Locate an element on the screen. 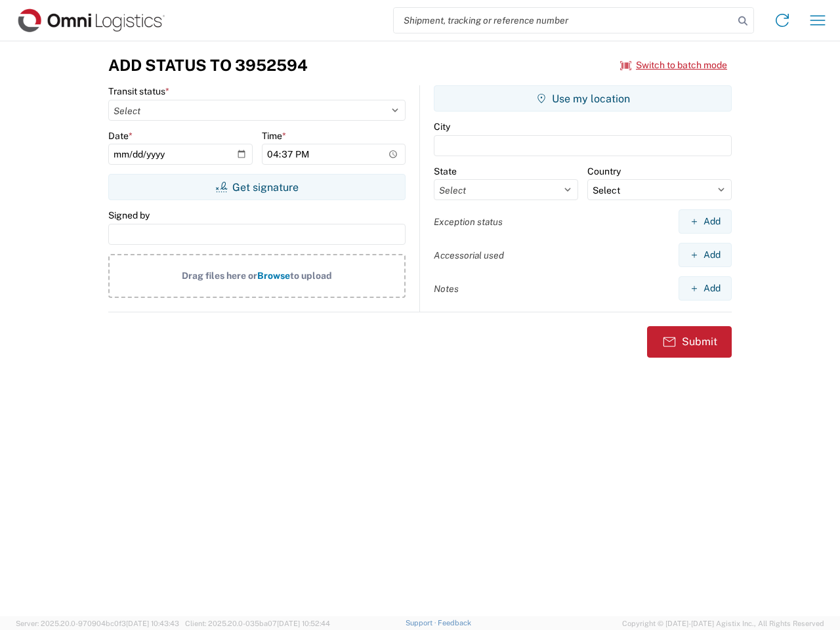 This screenshot has width=840, height=630. span: Drag files here or is located at coordinates (219, 275).